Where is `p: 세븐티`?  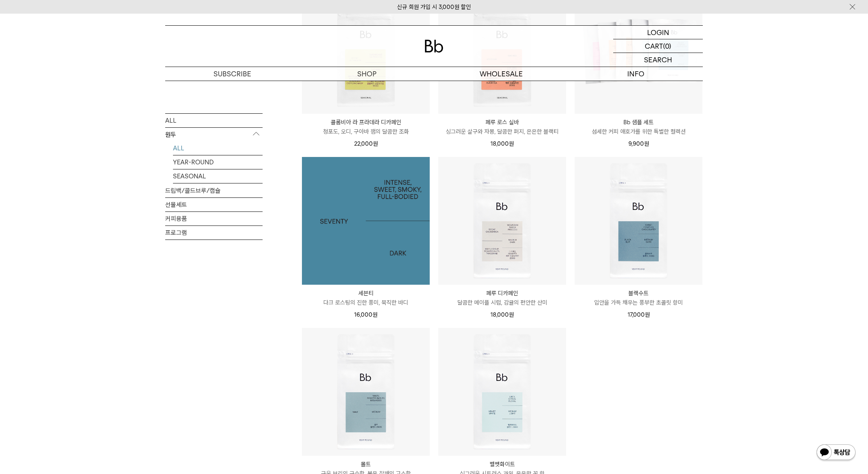 p: 세븐티 is located at coordinates (366, 293).